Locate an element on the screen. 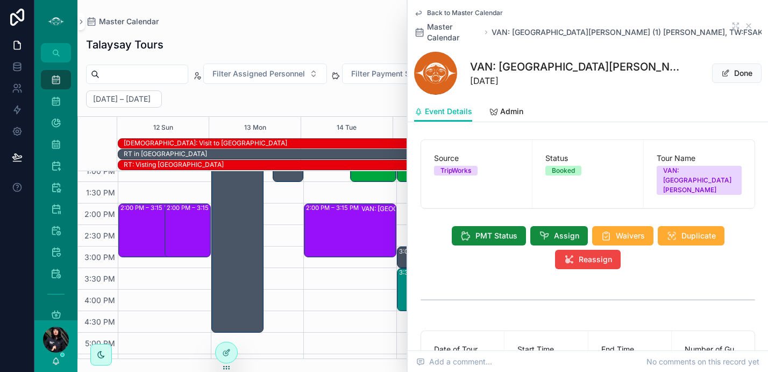 The width and height of the screenshot is (768, 372). span: 3:00 PM is located at coordinates (100, 257).